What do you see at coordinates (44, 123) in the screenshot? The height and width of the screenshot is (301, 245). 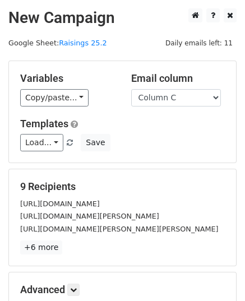 I see `a: Templates` at bounding box center [44, 123].